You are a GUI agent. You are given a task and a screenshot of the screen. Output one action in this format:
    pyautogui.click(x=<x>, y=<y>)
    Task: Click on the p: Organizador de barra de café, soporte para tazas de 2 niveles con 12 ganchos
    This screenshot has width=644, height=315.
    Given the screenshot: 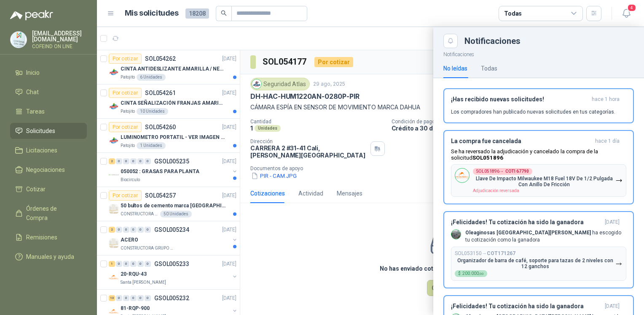 What is the action you would take?
    pyautogui.click(x=535, y=263)
    